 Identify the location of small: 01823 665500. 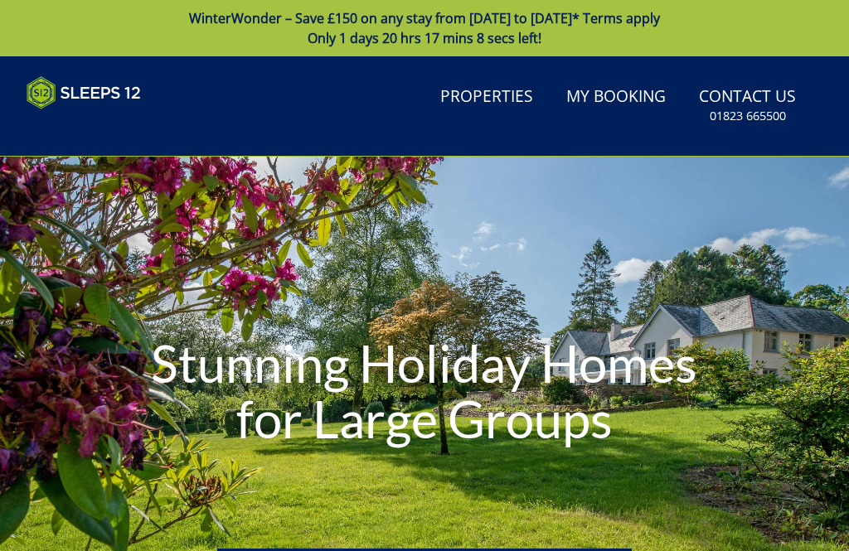
(747, 116).